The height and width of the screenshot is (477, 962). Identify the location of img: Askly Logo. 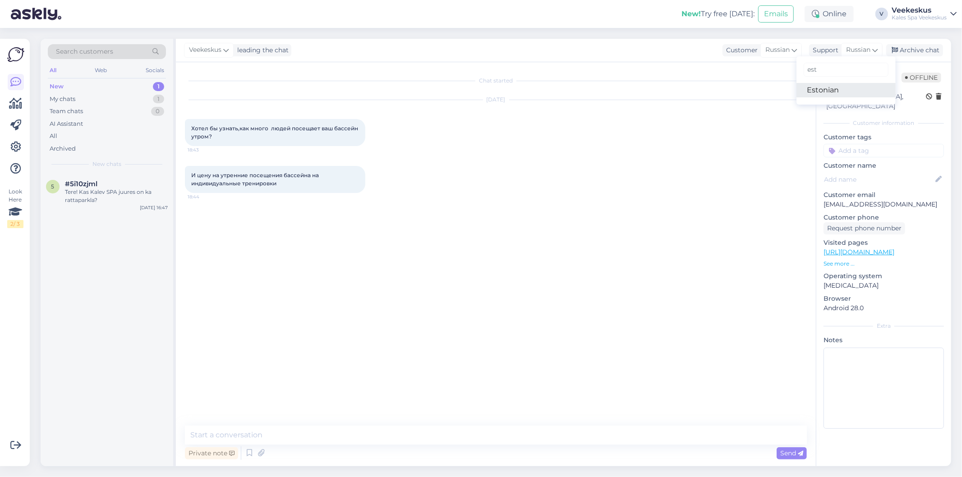
(16, 55).